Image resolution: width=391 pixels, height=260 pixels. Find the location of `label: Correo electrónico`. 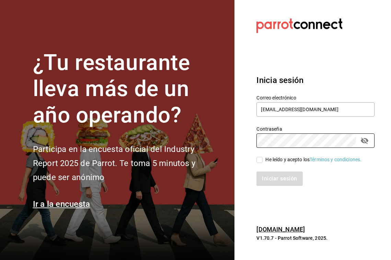

label: Correo electrónico is located at coordinates (315, 97).